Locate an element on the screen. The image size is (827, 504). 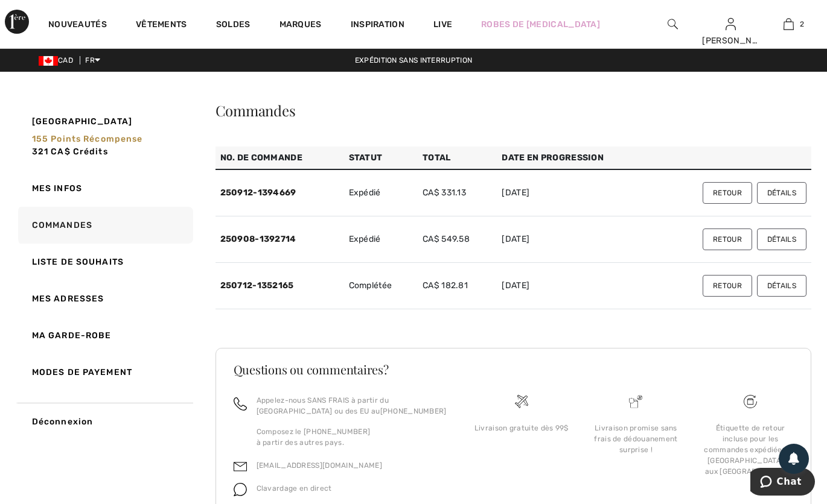
td: Complétée is located at coordinates (381, 286).